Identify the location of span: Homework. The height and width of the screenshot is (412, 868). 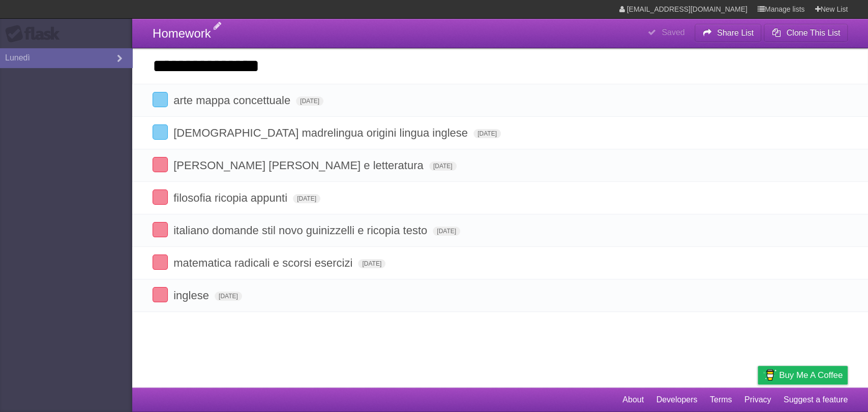
(182, 33).